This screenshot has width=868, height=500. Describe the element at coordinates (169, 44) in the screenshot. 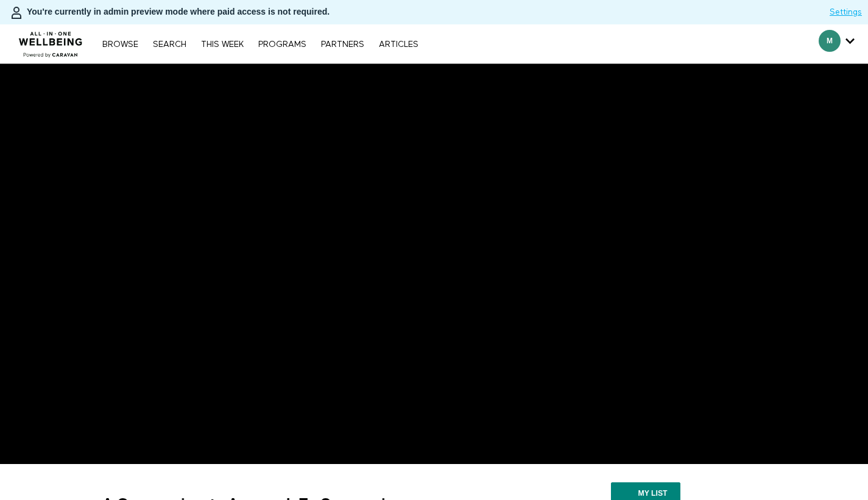

I see `a: Search` at that location.